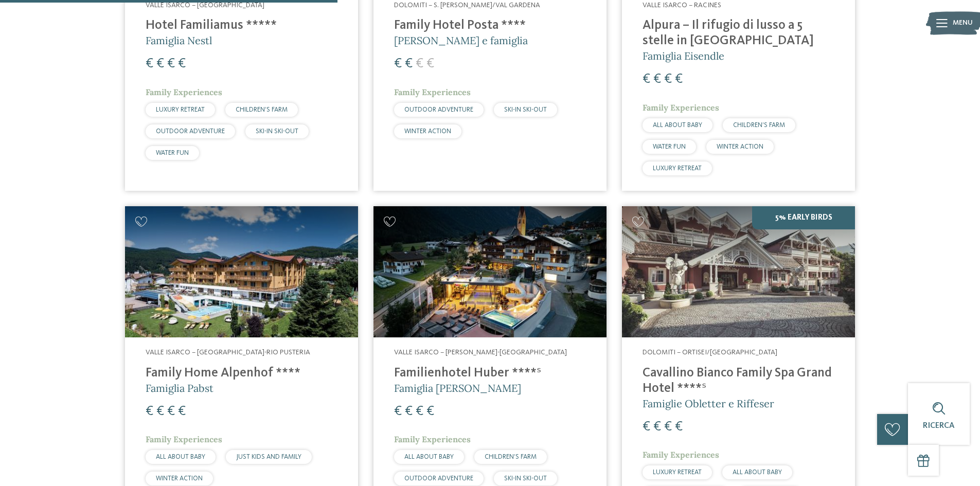  What do you see at coordinates (179, 40) in the screenshot?
I see `span: Famiglia Nestl` at bounding box center [179, 40].